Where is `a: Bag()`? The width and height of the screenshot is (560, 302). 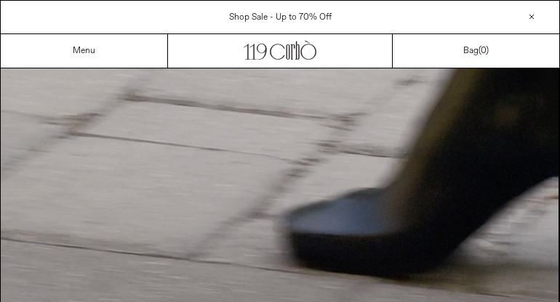
a: Bag() is located at coordinates (476, 51).